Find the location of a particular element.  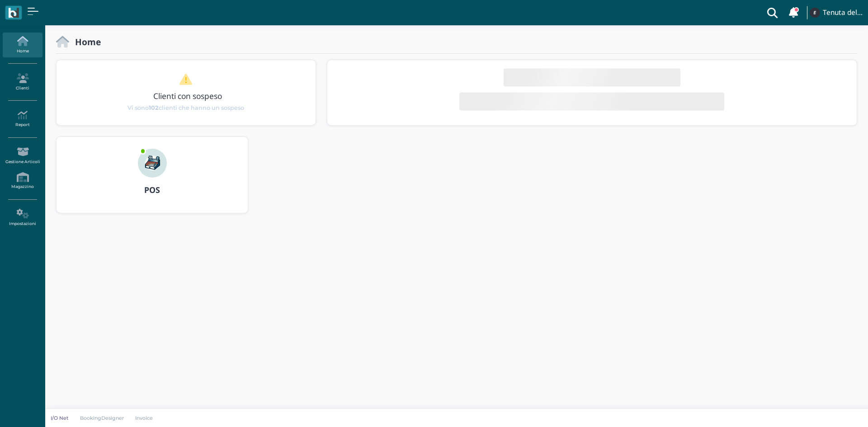

a: ... POS is located at coordinates (152, 181).